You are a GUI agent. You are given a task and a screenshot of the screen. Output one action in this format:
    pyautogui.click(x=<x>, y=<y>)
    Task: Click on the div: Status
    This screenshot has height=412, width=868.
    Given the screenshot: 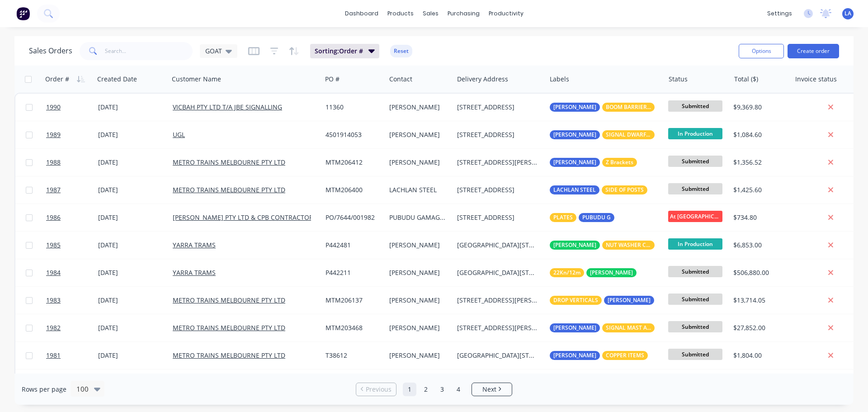 What is the action you would take?
    pyautogui.click(x=678, y=79)
    